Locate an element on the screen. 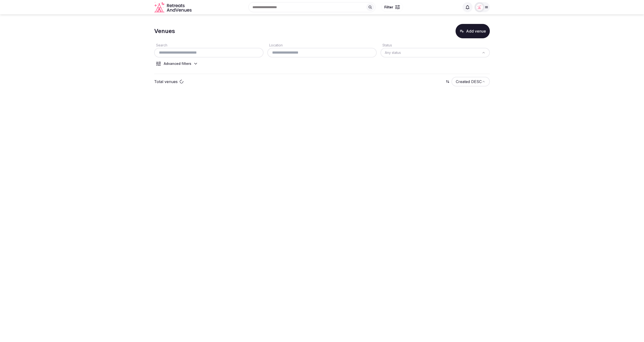 The height and width of the screenshot is (342, 644). p: Total venues is located at coordinates (166, 81).